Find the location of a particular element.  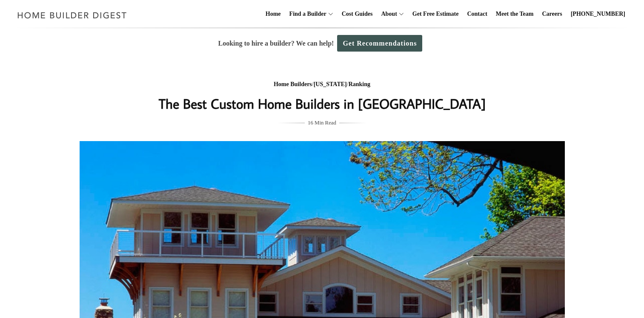

img: Home Builder Digest is located at coordinates (72, 15).